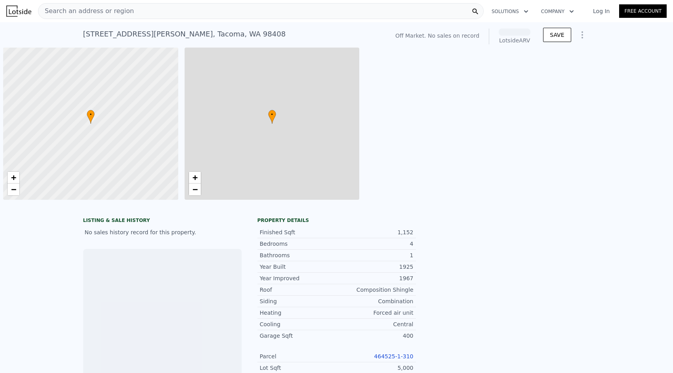 This screenshot has height=373, width=673. I want to click on div: Combination, so click(375, 301).